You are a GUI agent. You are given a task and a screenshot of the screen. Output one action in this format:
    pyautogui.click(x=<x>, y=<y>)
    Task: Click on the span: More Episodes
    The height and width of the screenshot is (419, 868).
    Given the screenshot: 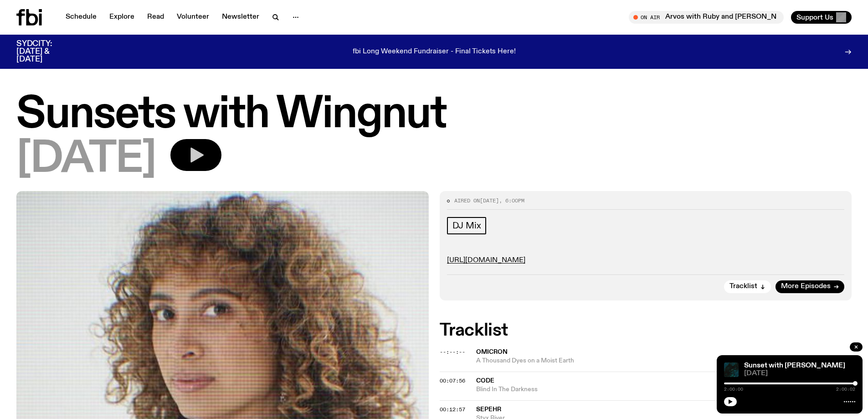 What is the action you would take?
    pyautogui.click(x=806, y=286)
    